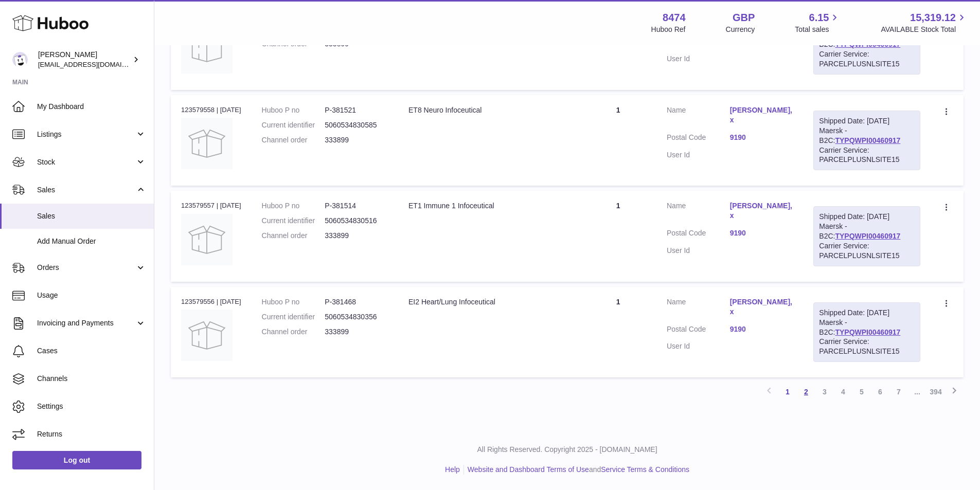 The width and height of the screenshot is (980, 490). Describe the element at coordinates (356, 125) in the screenshot. I see `dd: 5060534830585` at that location.